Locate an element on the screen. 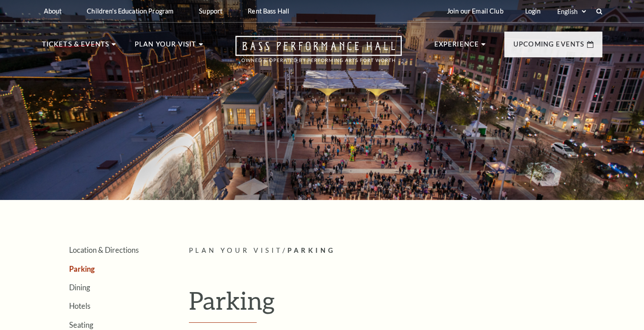 This screenshot has width=644, height=330. a: Hotels is located at coordinates (79, 306).